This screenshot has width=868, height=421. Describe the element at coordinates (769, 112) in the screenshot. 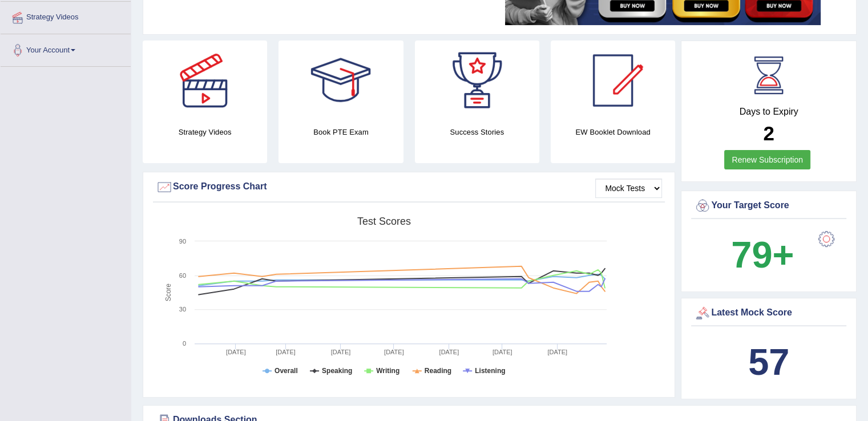

I see `h4: Days to Expiry` at that location.